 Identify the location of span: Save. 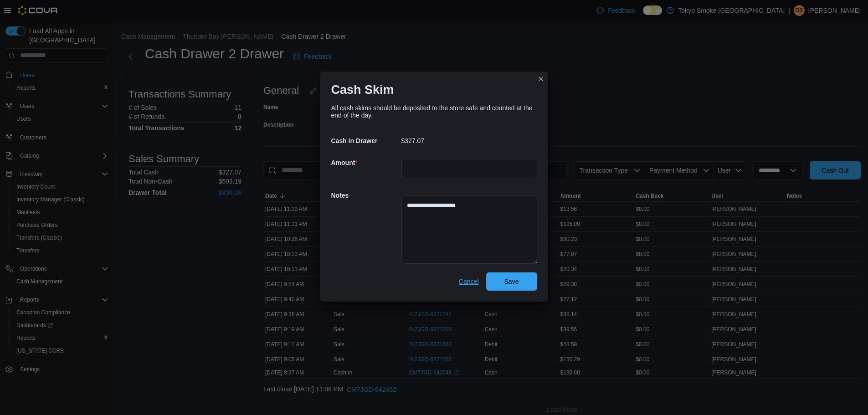
(512, 281).